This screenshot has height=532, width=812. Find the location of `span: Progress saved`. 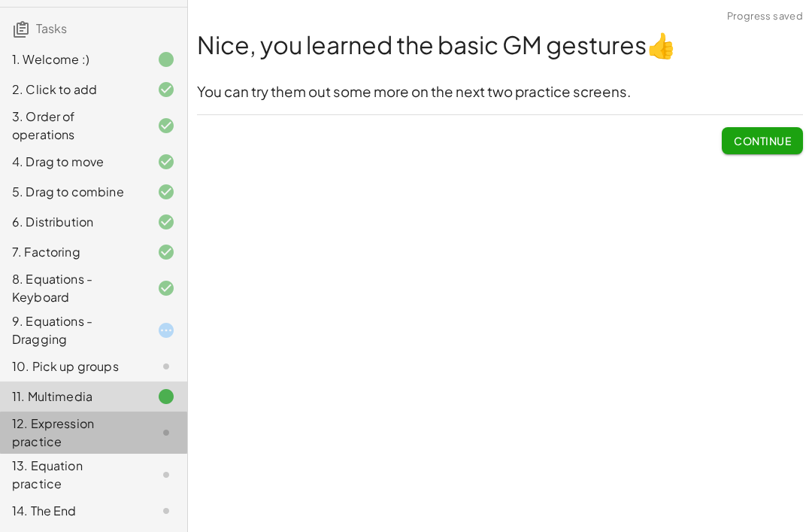

span: Progress saved is located at coordinates (764, 17).